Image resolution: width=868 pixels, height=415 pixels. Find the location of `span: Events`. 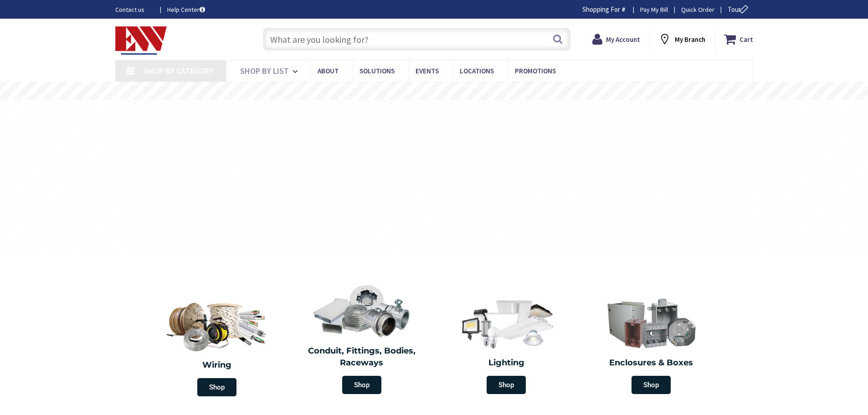

span: Events is located at coordinates (427, 70).